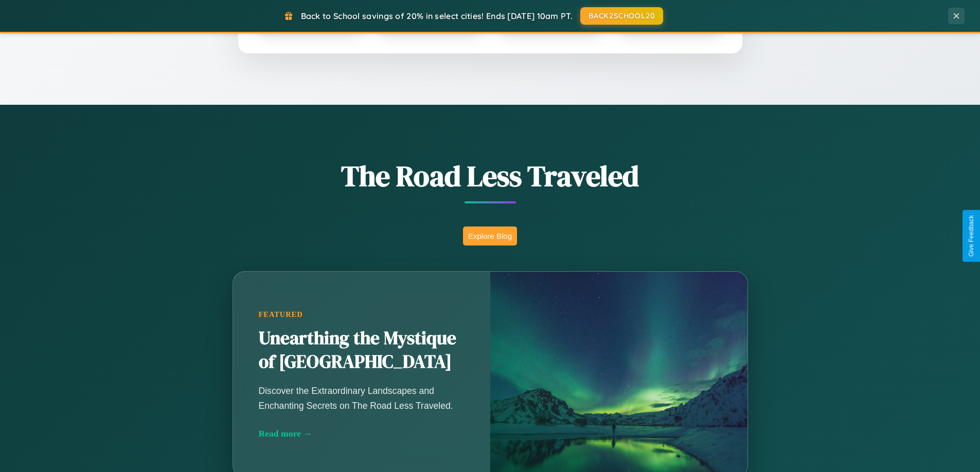  Describe the element at coordinates (361, 398) in the screenshot. I see `p: Discover the Extraordinary Landscapes and Enchanting Secrets on The Road Less Traveled.` at that location.